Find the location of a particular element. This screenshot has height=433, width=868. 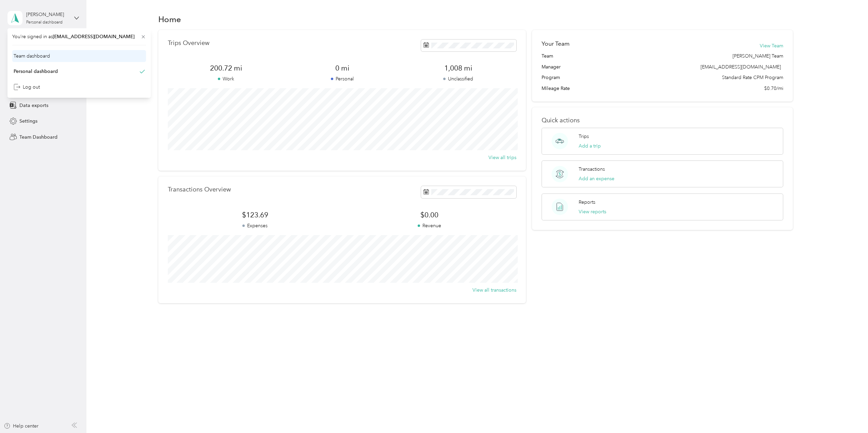

h2: Your Team is located at coordinates (555, 44).